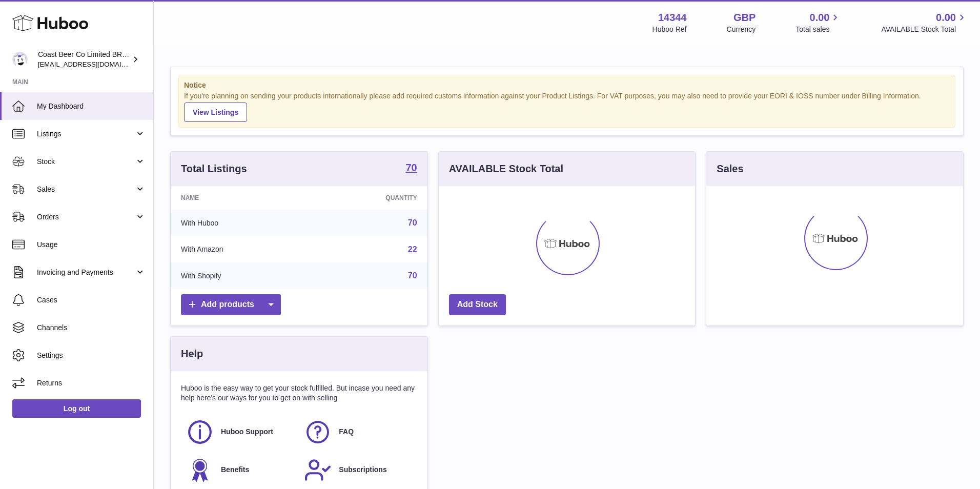  Describe the element at coordinates (346, 431) in the screenshot. I see `span: FAQ` at that location.